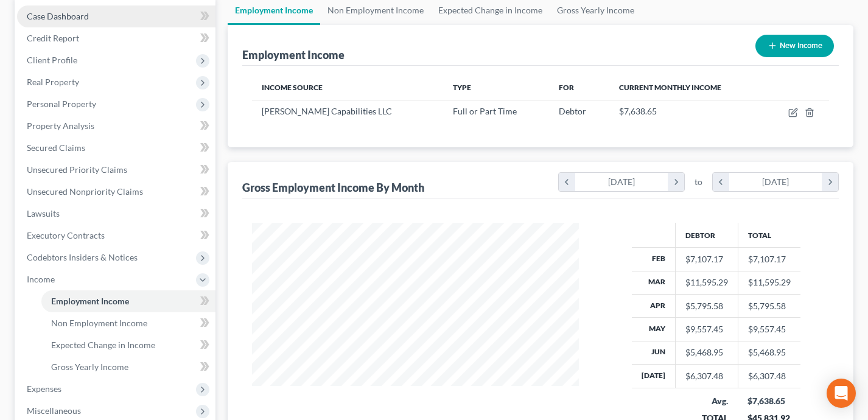 This screenshot has height=420, width=868. What do you see at coordinates (654, 329) in the screenshot?
I see `th: May` at bounding box center [654, 329].